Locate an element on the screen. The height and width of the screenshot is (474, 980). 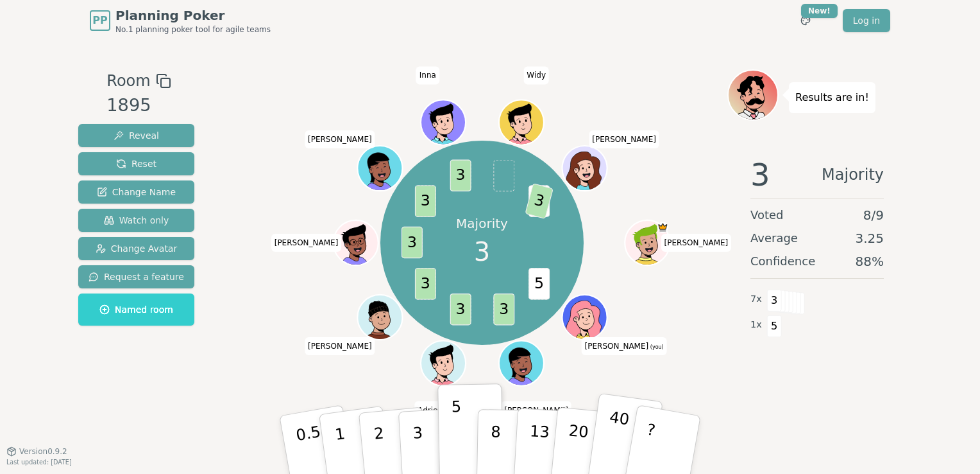
button: New! is located at coordinates (805, 20).